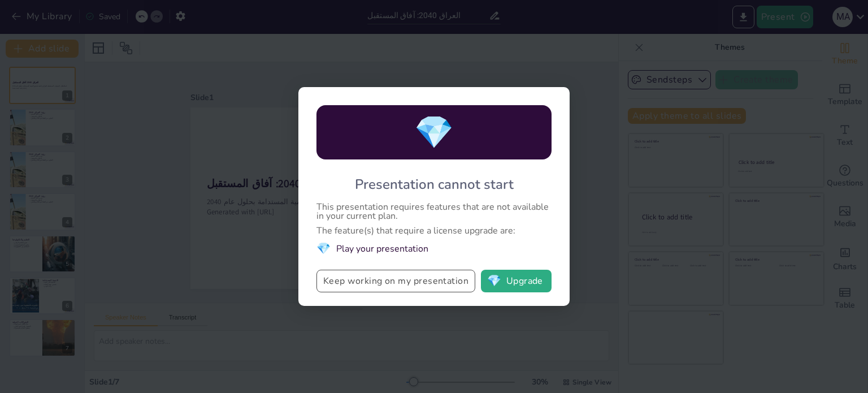  What do you see at coordinates (434, 231) in the screenshot?
I see `div: The feature(s) that require a license upgrade are:` at bounding box center [434, 231].